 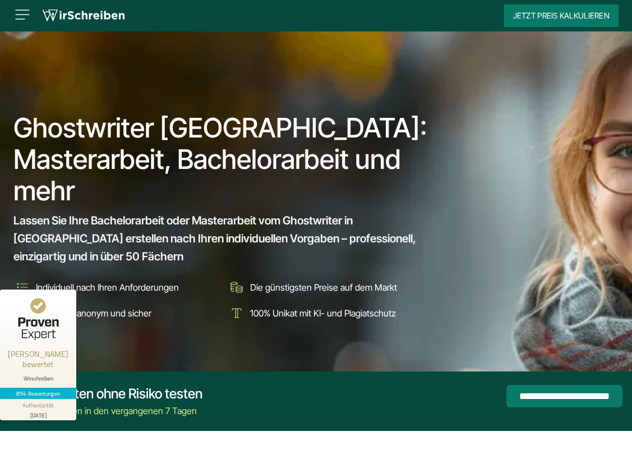 I want to click on li: Individuell nach Ihren Anforderungen, so click(x=117, y=287).